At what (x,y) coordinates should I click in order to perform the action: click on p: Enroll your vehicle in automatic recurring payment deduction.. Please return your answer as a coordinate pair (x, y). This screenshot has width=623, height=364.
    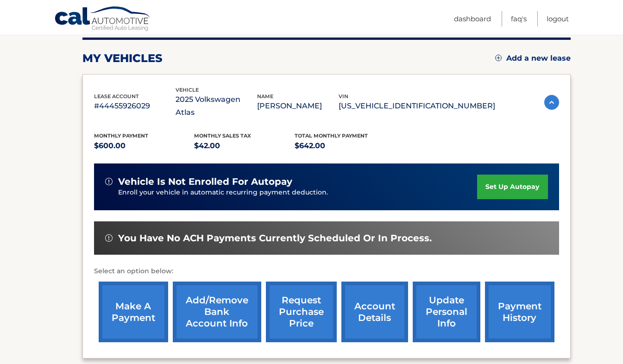
    Looking at the image, I should click on (298, 193).